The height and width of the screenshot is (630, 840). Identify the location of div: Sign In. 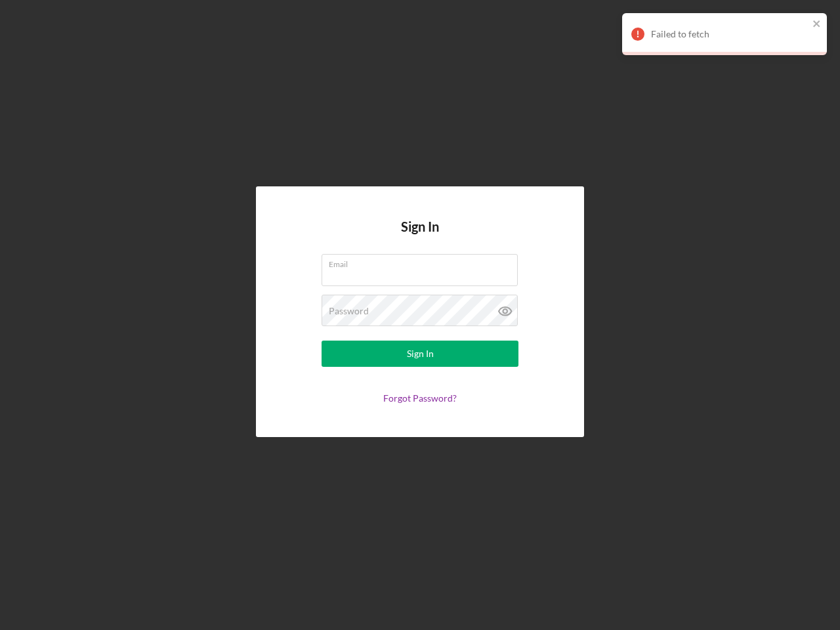
(420, 354).